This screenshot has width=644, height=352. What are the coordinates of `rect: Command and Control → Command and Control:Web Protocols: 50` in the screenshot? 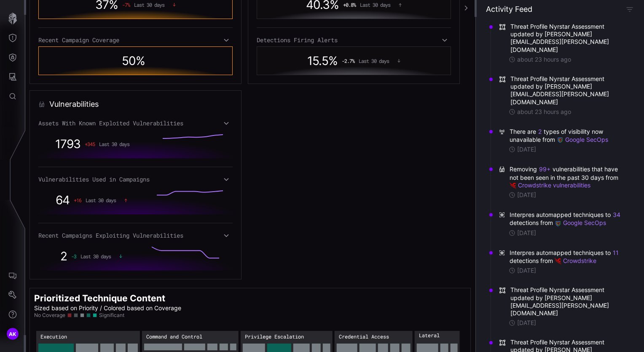 It's located at (195, 347).